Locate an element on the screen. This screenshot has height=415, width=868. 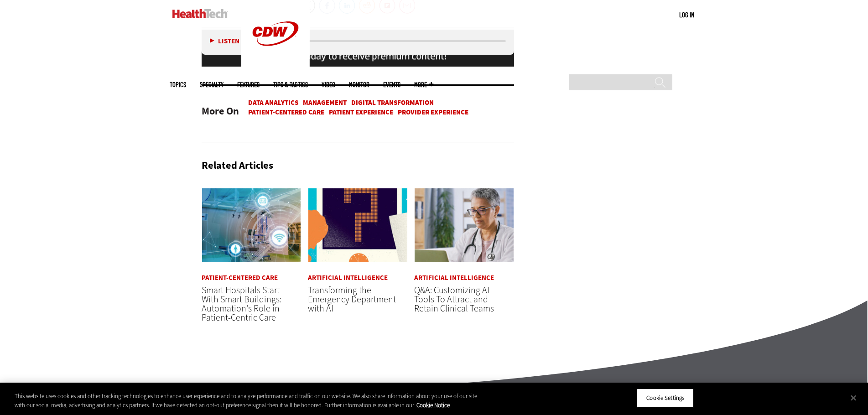
a: Management is located at coordinates (325, 103).